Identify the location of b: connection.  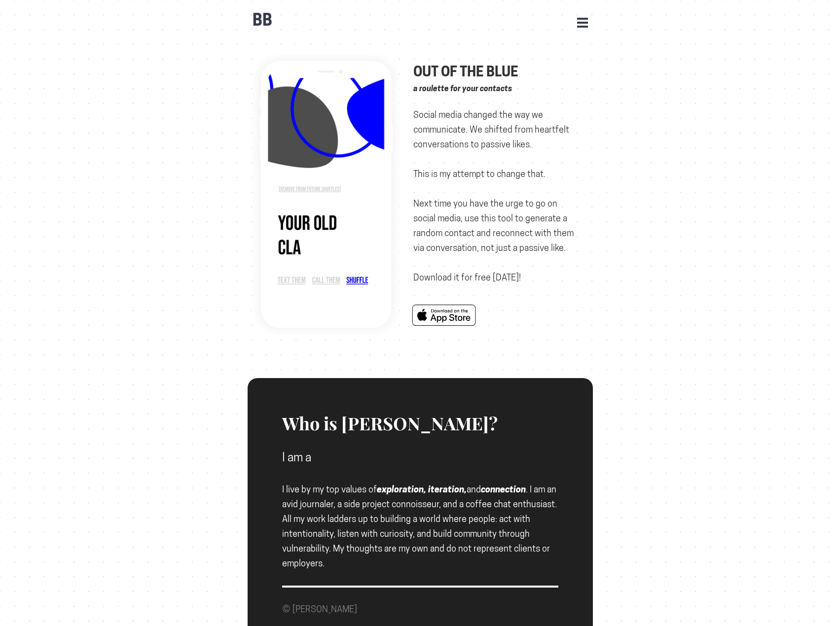
(503, 489).